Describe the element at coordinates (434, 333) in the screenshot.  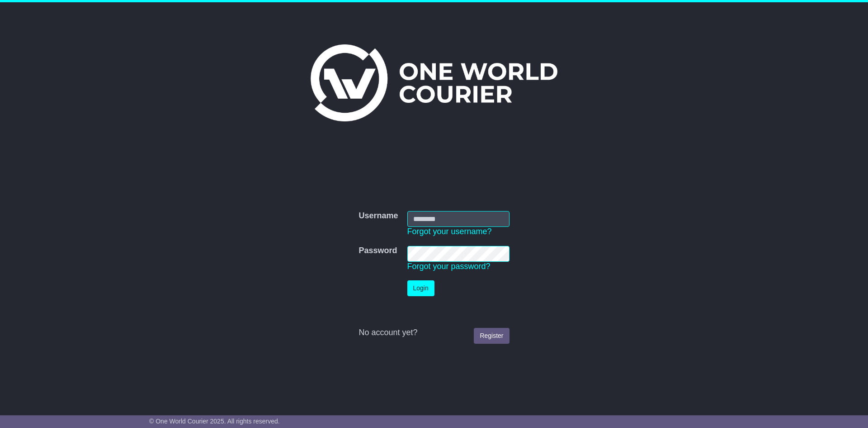
I see `div: No account yet?` at that location.